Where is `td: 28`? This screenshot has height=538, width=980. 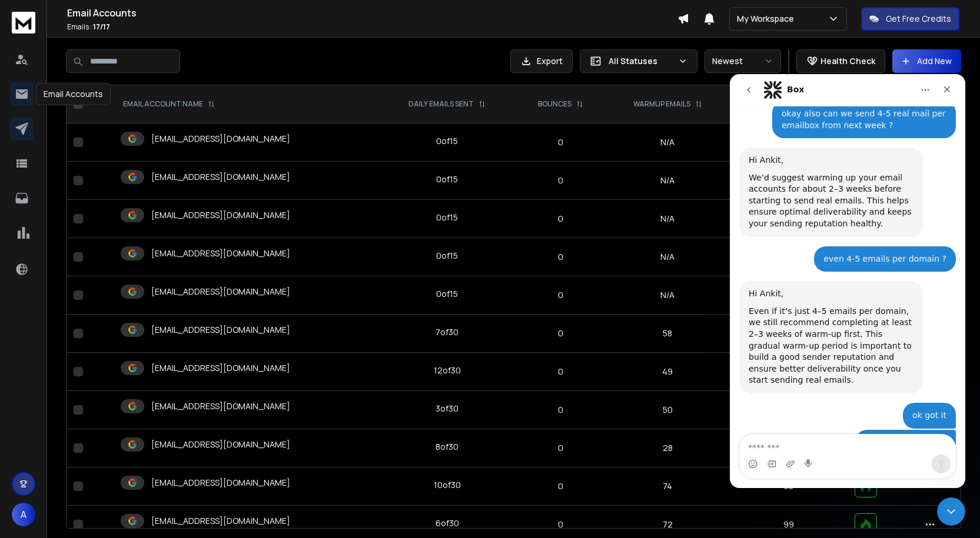
td: 28 is located at coordinates (668, 448).